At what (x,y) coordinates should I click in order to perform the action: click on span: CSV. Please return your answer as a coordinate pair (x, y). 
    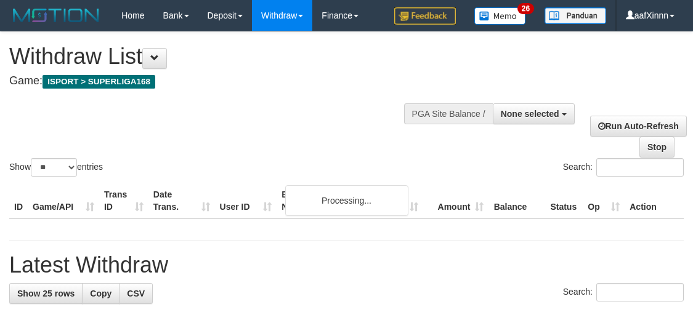
    Looking at the image, I should click on (136, 294).